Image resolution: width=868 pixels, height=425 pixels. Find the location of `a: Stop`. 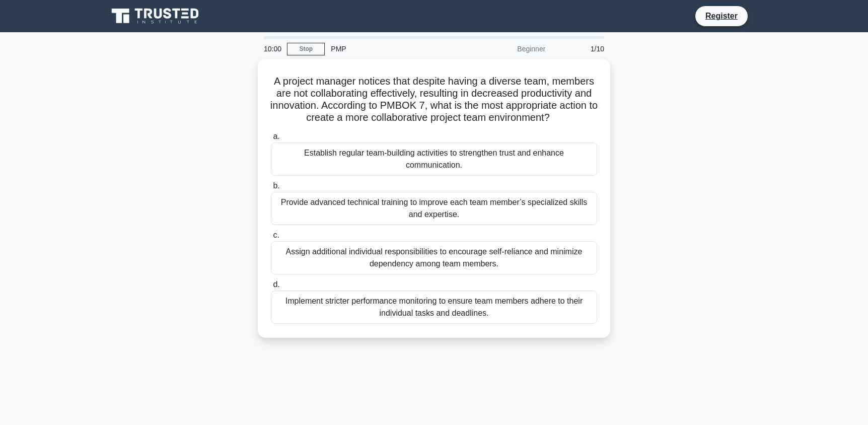

a: Stop is located at coordinates (306, 49).